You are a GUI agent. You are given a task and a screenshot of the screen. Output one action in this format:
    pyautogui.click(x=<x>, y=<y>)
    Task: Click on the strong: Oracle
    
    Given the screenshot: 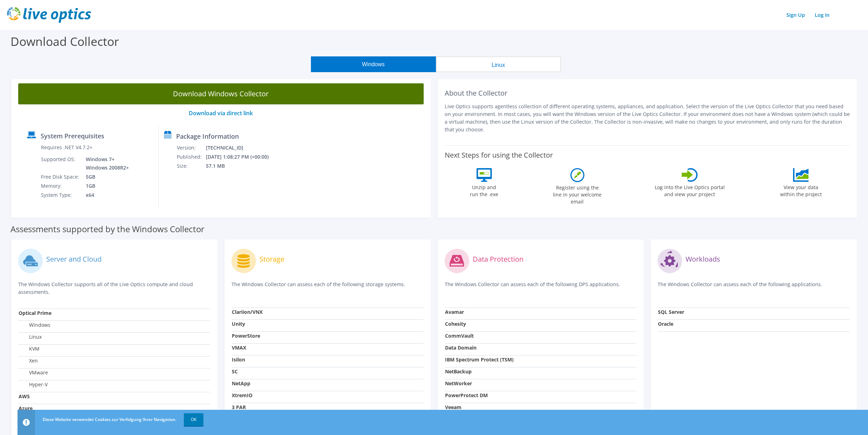 What is the action you would take?
    pyautogui.click(x=666, y=323)
    